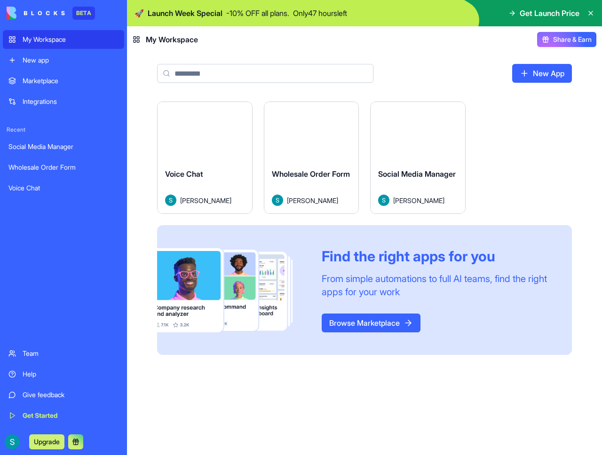 The height and width of the screenshot is (455, 602). What do you see at coordinates (36, 13) in the screenshot?
I see `img: logo` at bounding box center [36, 13].